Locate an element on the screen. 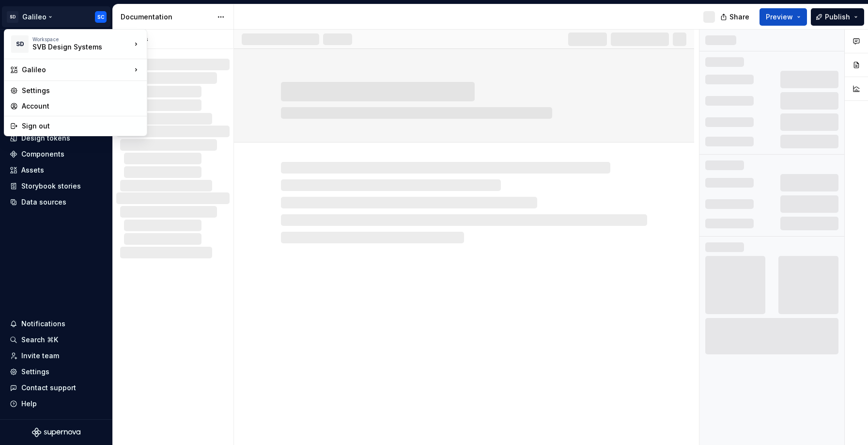  div: Settings is located at coordinates (82, 91).